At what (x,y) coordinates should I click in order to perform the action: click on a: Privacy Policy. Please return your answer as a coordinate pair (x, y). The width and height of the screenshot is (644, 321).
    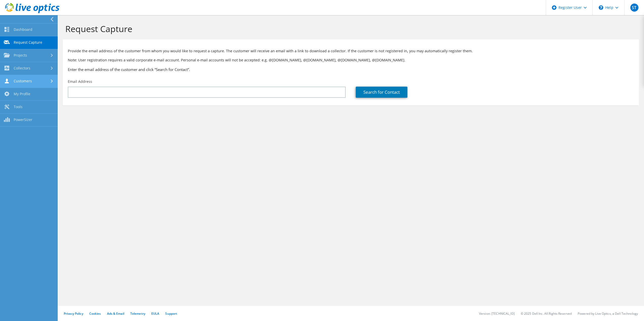
    Looking at the image, I should click on (73, 314).